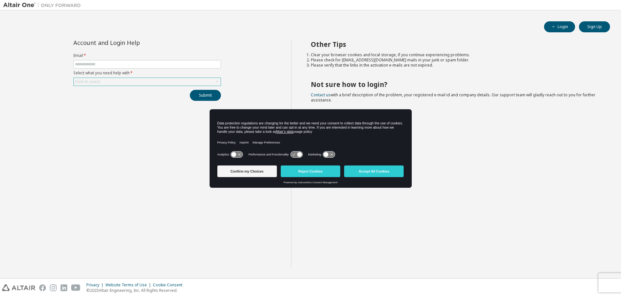 This screenshot has width=621, height=297. What do you see at coordinates (44, 5) in the screenshot?
I see `img: Altair One` at bounding box center [44, 5].